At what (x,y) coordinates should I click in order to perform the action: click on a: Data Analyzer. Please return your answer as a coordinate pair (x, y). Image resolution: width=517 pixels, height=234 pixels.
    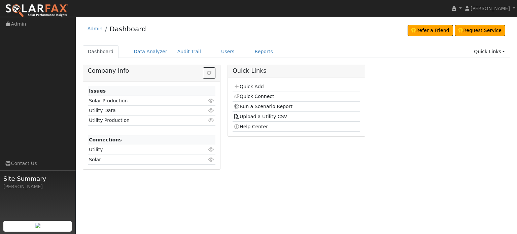
    Looking at the image, I should click on (151, 52).